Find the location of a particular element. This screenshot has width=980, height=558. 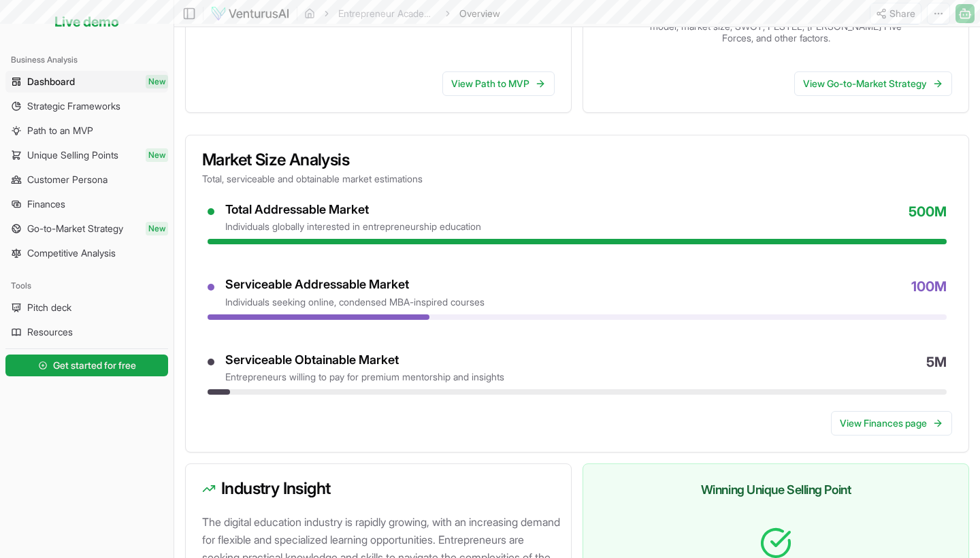

span: Path to an MVP is located at coordinates (60, 131).